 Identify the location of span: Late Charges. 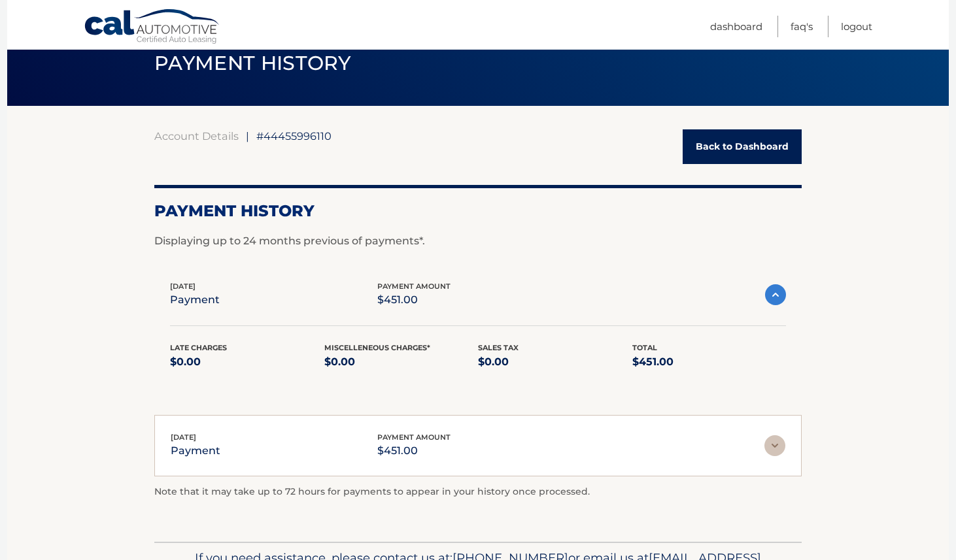
(198, 348).